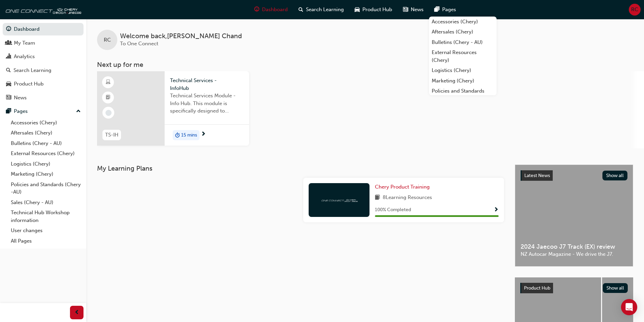 Image resolution: width=644 pixels, height=322 pixels. What do you see at coordinates (43, 84) in the screenshot?
I see `a: Product Hub` at bounding box center [43, 84].